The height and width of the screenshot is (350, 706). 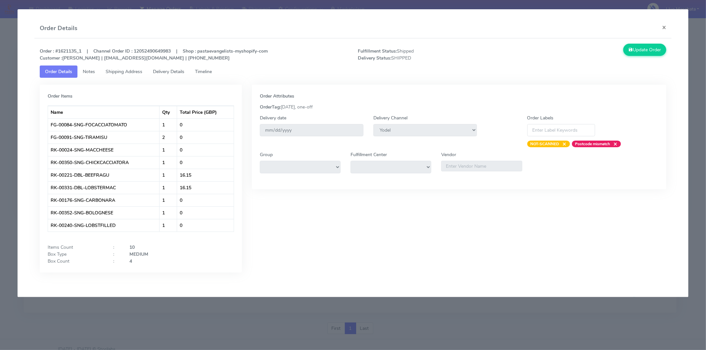 I want to click on th: Qty, so click(x=168, y=112).